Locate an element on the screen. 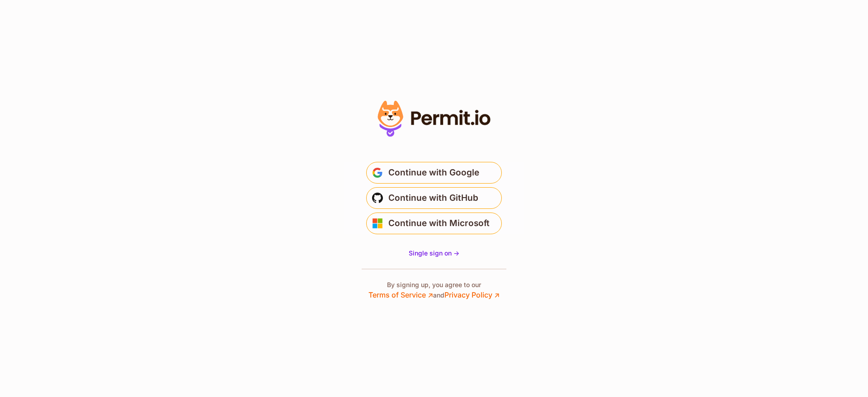 Image resolution: width=868 pixels, height=397 pixels. button: Continue with GitHub is located at coordinates (434, 198).